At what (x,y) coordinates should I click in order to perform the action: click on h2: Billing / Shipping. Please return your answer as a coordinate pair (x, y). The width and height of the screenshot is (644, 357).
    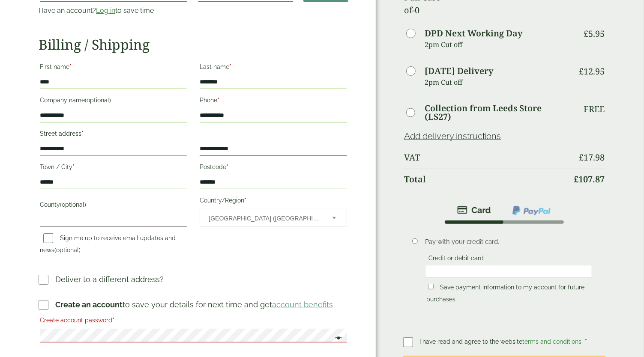
    Looking at the image, I should click on (194, 44).